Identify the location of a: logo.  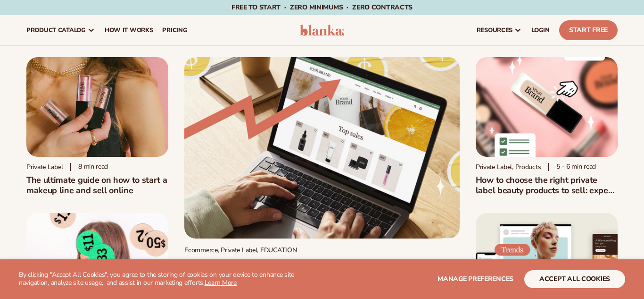
(322, 30).